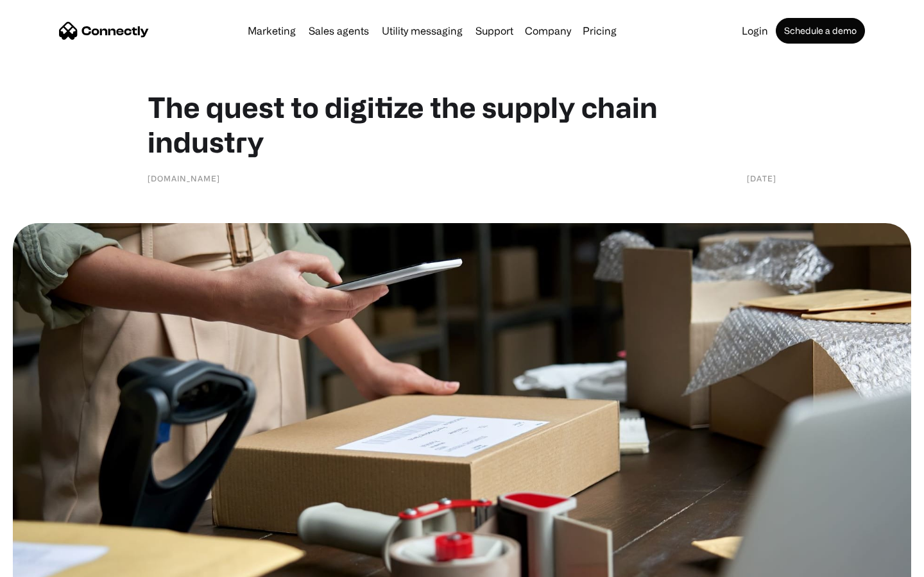 The height and width of the screenshot is (577, 924). I want to click on a: Login, so click(755, 31).